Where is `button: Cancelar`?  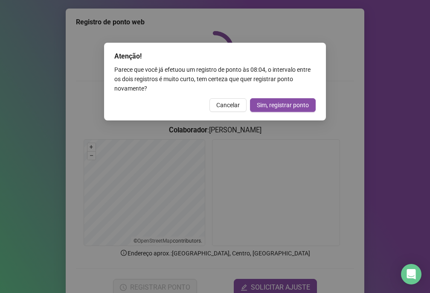
button: Cancelar is located at coordinates (228, 105).